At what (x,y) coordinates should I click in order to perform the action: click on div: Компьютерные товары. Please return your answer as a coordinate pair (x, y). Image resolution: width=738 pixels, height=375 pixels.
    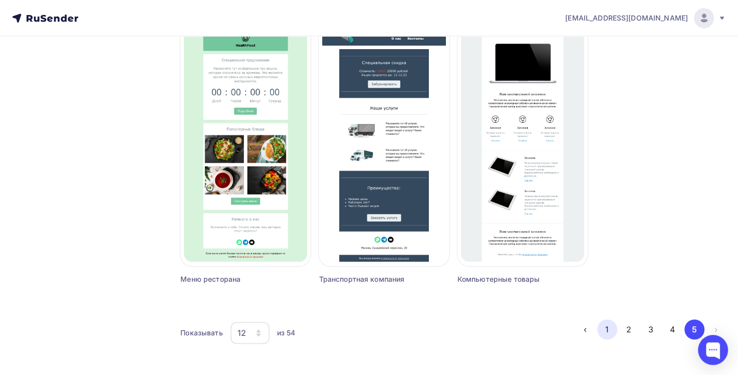
    Looking at the image, I should click on (506, 279).